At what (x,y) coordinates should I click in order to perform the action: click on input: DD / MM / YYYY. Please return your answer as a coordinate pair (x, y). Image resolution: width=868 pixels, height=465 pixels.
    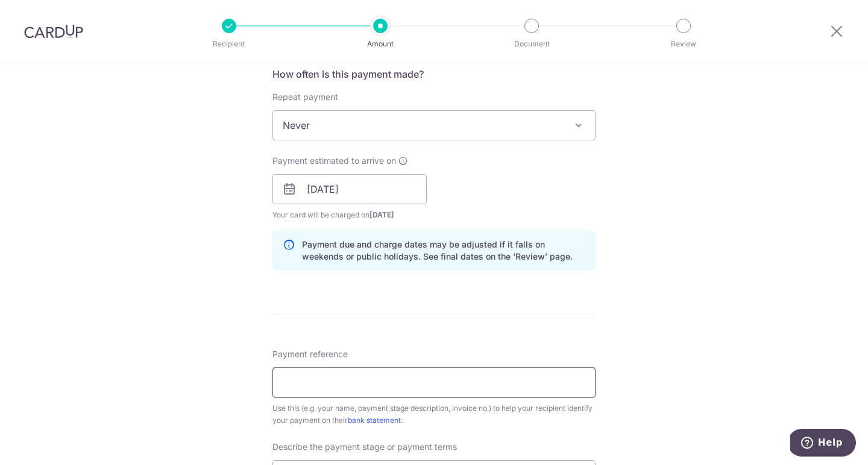
    Looking at the image, I should click on (350, 189).